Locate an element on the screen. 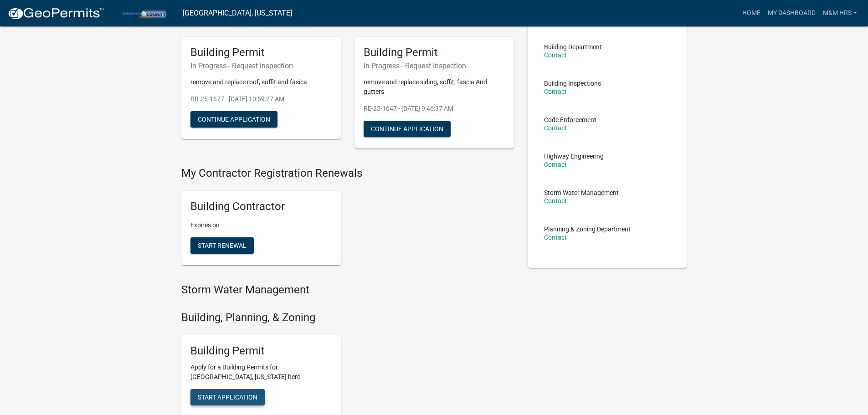  h5: Building Contractor is located at coordinates (261, 206).